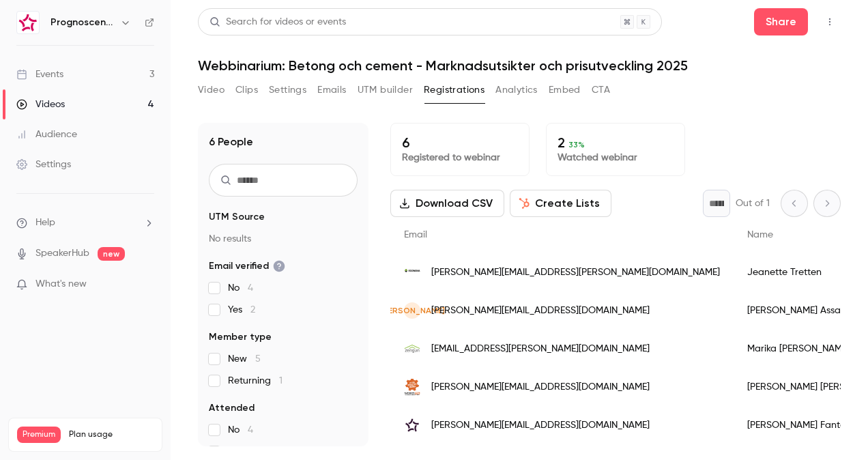 The image size is (868, 460). I want to click on span: Email verified, so click(247, 266).